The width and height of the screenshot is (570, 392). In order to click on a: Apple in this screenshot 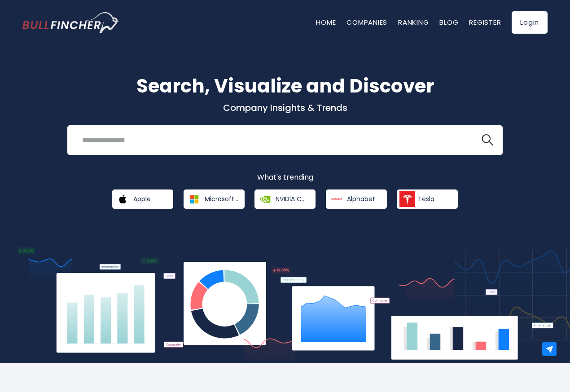, I will do `click(143, 199)`.